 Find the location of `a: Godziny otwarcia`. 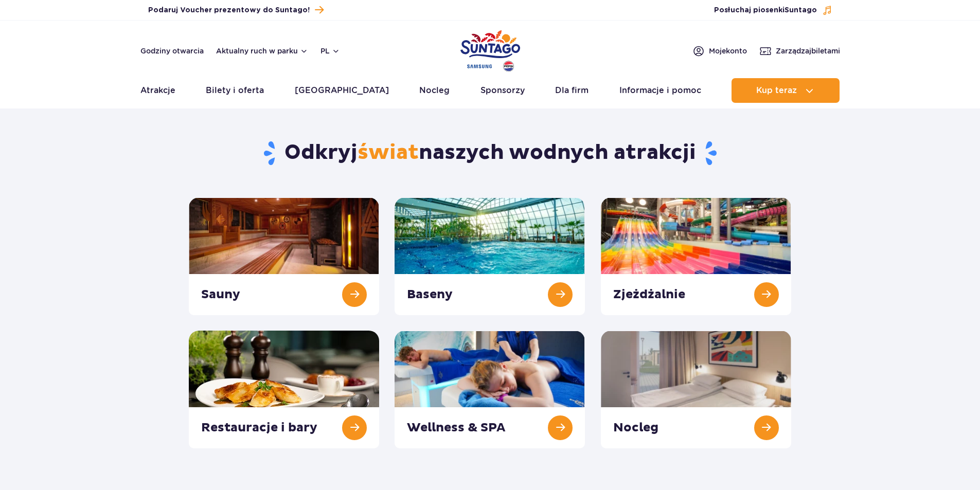

a: Godziny otwarcia is located at coordinates (172, 51).